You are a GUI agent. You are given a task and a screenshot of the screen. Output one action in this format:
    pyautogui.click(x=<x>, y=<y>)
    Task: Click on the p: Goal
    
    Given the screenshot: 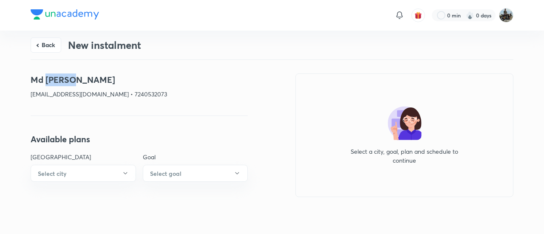 What is the action you would take?
    pyautogui.click(x=195, y=157)
    